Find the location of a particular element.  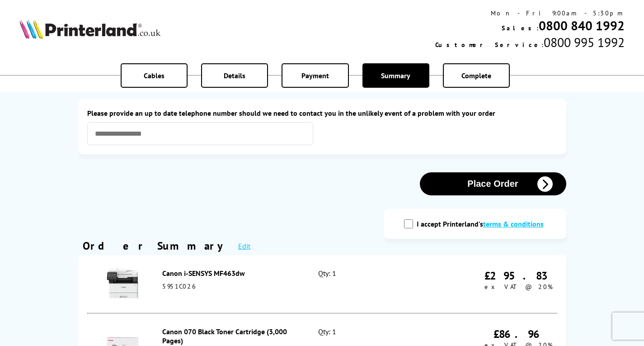

div: 5951C026 is located at coordinates (231, 286).